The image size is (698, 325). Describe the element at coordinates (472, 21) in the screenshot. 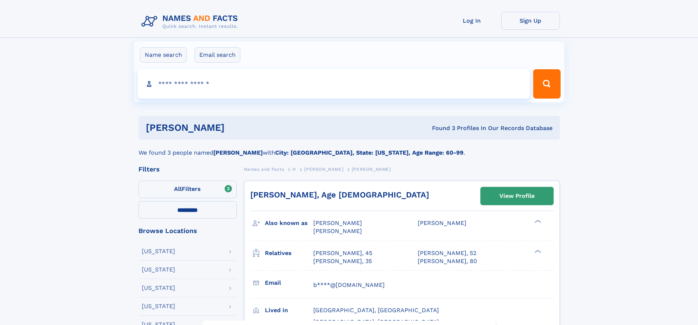

I see `a: Log In` at that location.